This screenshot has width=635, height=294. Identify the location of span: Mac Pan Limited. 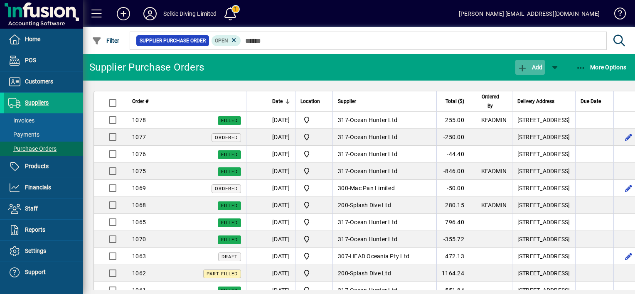
(372, 188).